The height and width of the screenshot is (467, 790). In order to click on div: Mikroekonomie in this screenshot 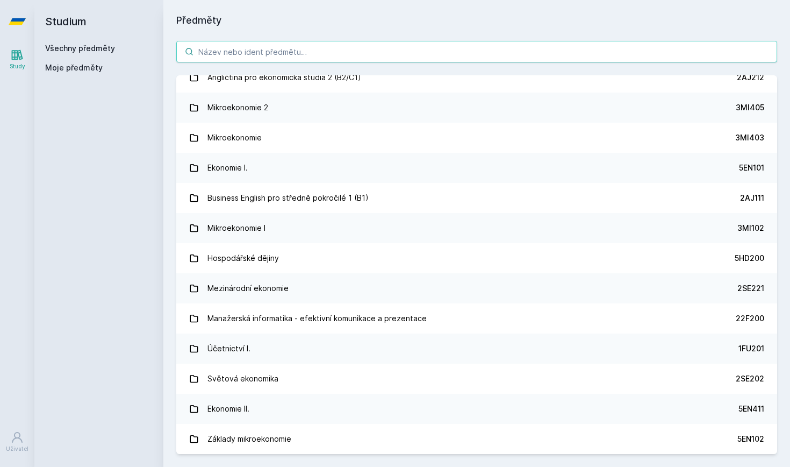, I will do `click(234, 138)`.